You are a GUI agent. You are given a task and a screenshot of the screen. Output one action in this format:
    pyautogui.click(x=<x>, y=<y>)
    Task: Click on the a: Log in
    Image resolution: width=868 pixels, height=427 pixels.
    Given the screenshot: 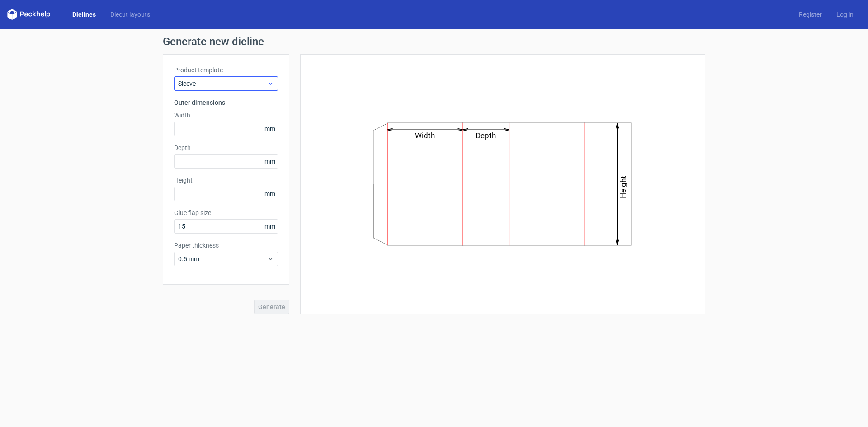 What is the action you would take?
    pyautogui.click(x=844, y=14)
    